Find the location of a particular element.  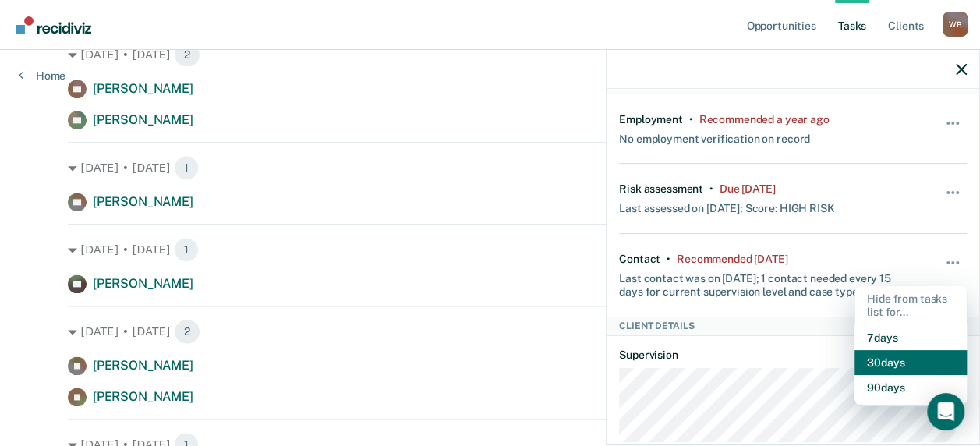

div: Due 3 months ago is located at coordinates (748, 189).